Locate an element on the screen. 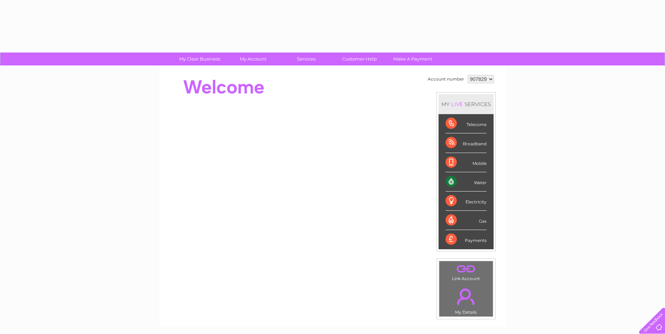 The image size is (665, 334). a: My Clear Business is located at coordinates (199, 59).